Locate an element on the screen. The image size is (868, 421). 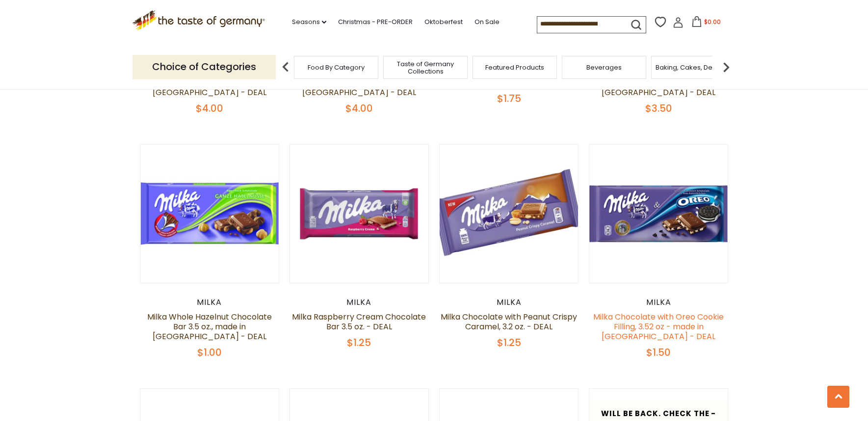
img: next arrow is located at coordinates (726, 67).